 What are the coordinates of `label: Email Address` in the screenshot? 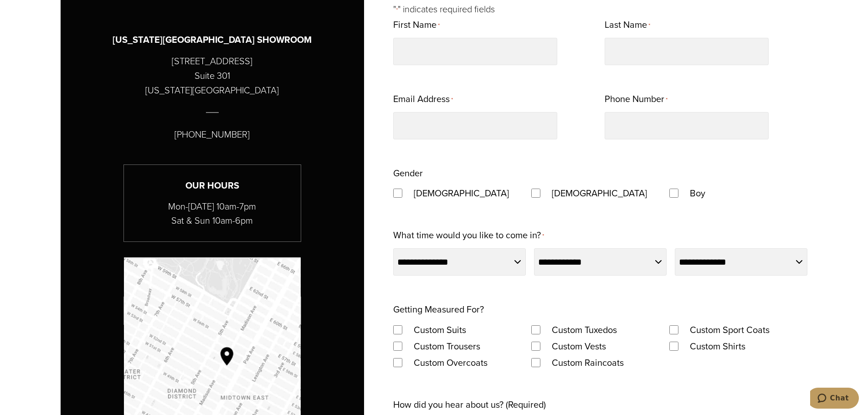 It's located at (423, 99).